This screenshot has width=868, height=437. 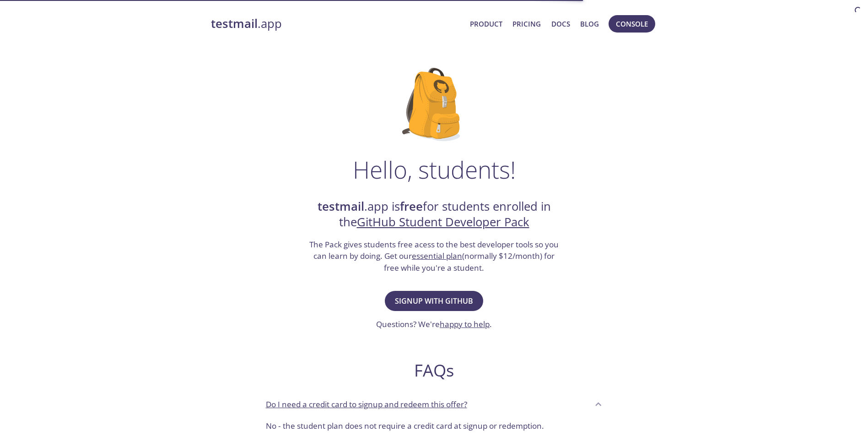 I want to click on div: Do I need a credit card to signup and redeem this offer?, so click(x=434, y=403).